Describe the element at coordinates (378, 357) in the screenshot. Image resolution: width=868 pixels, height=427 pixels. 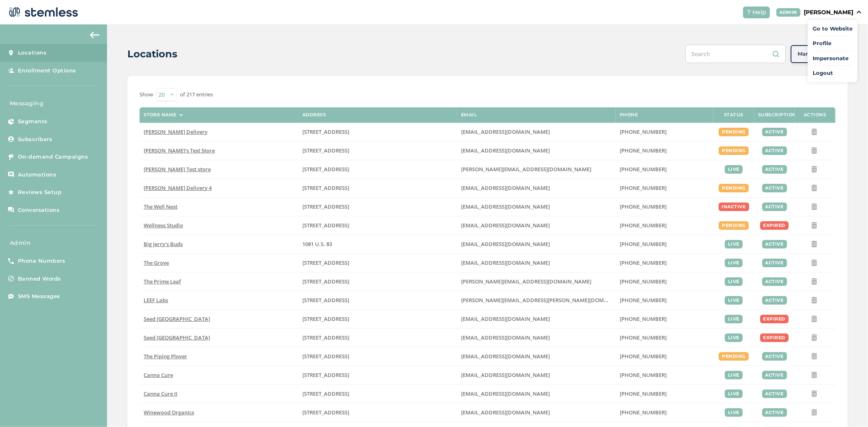
I see `label: 10 Main Street` at that location.